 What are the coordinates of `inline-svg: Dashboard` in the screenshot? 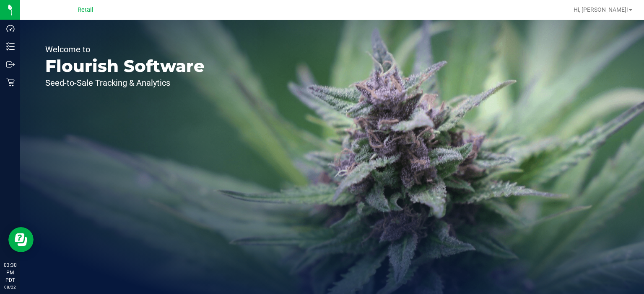 It's located at (11, 28).